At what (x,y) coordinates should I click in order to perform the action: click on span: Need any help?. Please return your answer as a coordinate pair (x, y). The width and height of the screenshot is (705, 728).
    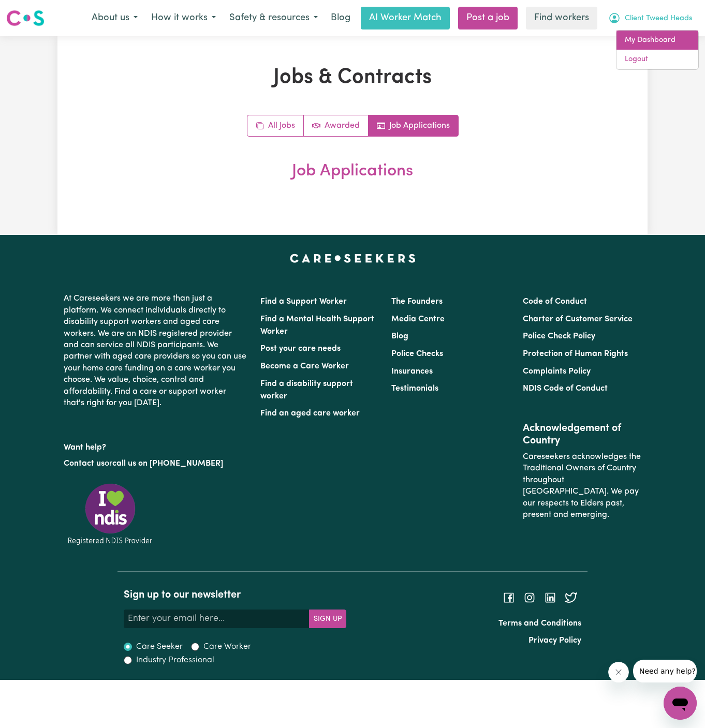
    Looking at the image, I should click on (34, 12).